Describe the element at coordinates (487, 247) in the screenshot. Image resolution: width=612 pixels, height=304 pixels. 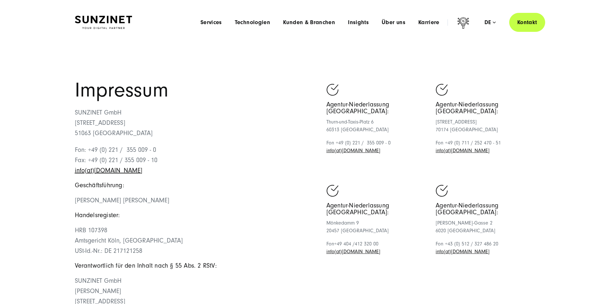
I see `p: Fon +43 (0) 512 / 327 486 20` at that location.